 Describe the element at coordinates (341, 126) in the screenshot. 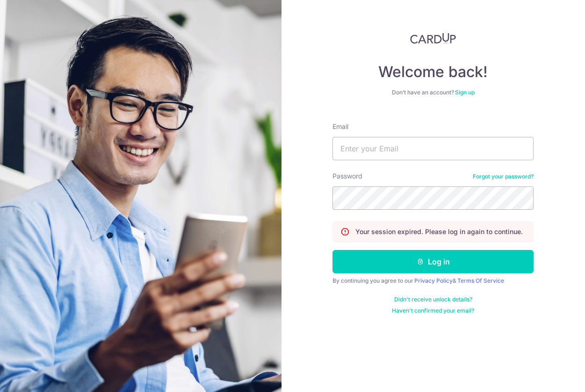

I see `label: Email` at that location.